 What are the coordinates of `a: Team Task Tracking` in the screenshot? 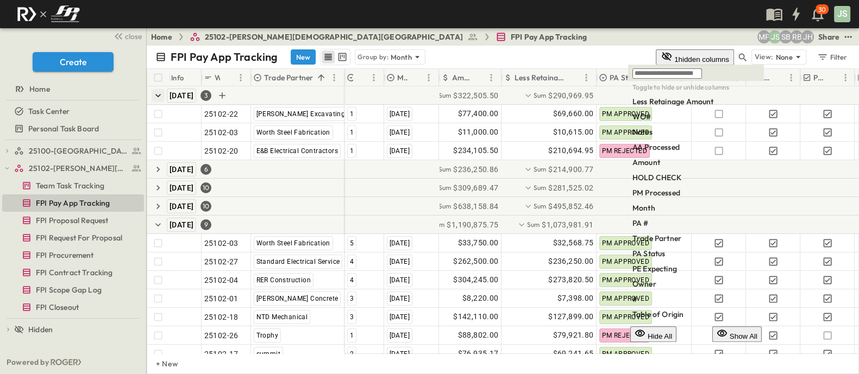 It's located at (72, 186).